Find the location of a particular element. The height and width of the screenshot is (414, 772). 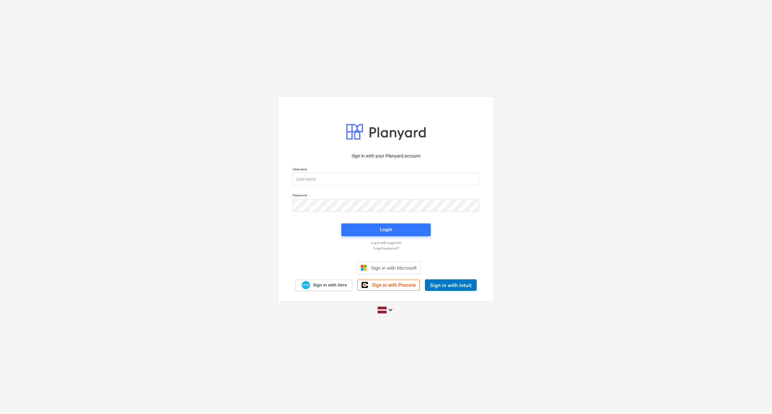

a: Sign in with Xero is located at coordinates (324, 285).